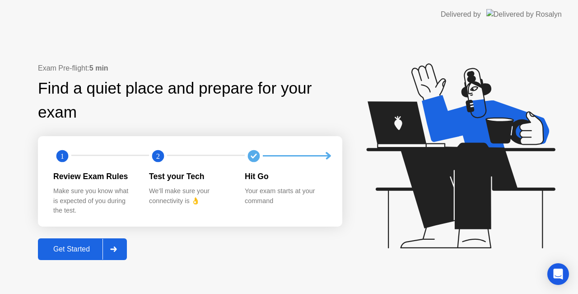 The height and width of the screenshot is (294, 578). Describe the element at coordinates (94, 176) in the screenshot. I see `div: Review Exam Rules` at that location.